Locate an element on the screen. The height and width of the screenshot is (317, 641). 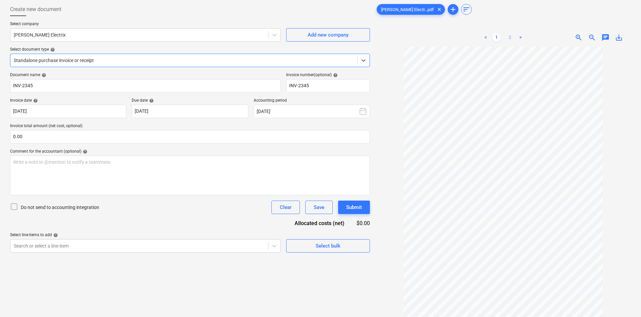
div: Document name is located at coordinates (146, 75).